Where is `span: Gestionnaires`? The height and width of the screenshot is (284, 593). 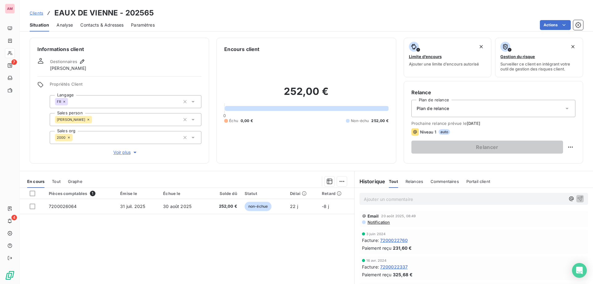 span: Gestionnaires is located at coordinates (64, 61).